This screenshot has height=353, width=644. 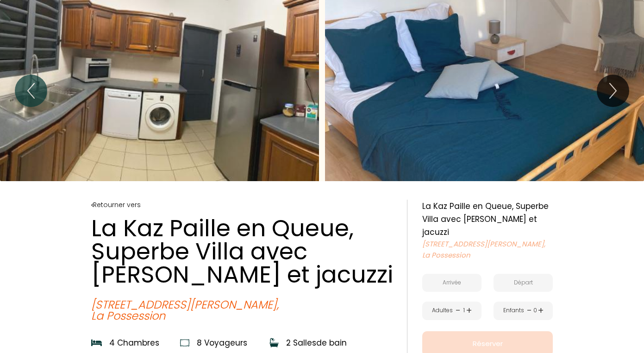 What do you see at coordinates (613, 91) in the screenshot?
I see `button: Next` at bounding box center [613, 91].